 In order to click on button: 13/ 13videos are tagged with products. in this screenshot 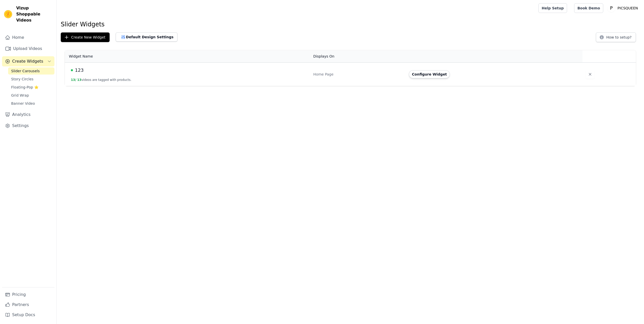, I will do `click(101, 79)`.